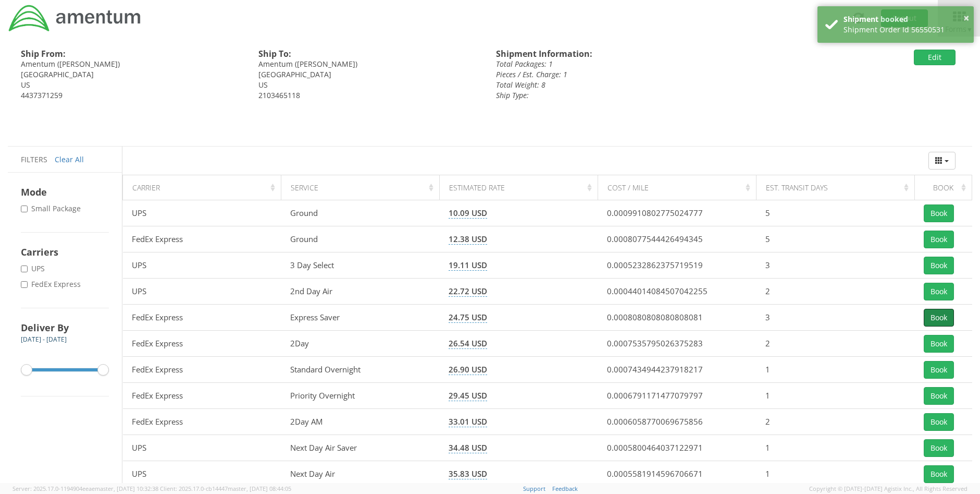 The width and height of the screenshot is (980, 494). I want to click on td: Standard Overnight, so click(360, 370).